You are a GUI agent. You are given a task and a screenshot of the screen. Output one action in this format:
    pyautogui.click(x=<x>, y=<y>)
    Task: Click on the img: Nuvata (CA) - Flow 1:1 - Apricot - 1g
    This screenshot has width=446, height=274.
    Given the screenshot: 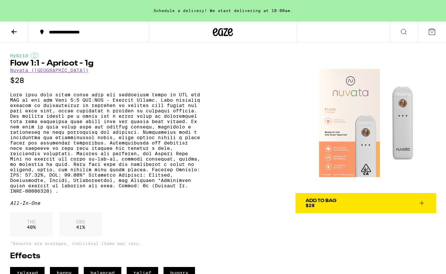 What is the action you would take?
    pyautogui.click(x=365, y=123)
    